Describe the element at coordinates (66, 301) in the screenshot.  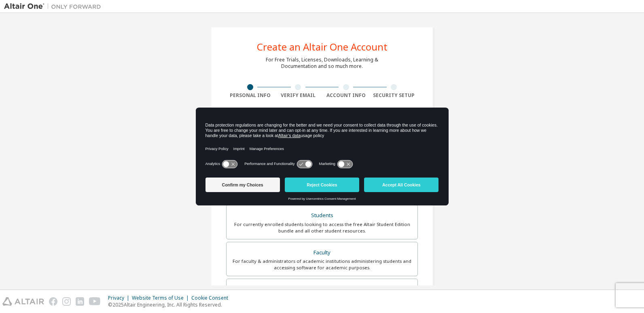
I see `img: instagram.svg` at that location.